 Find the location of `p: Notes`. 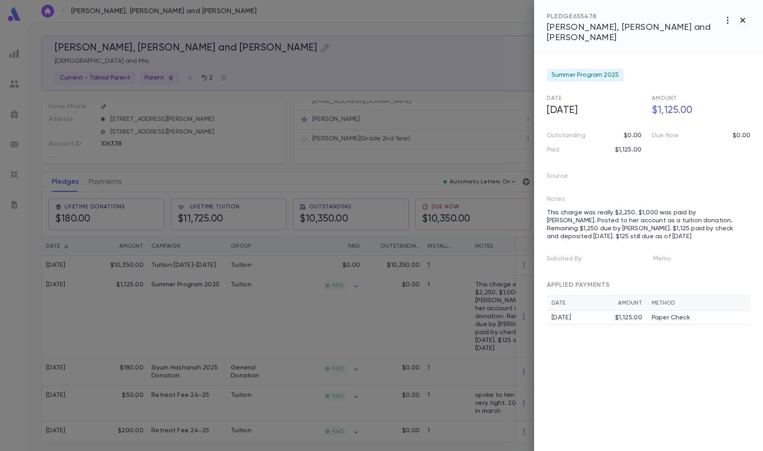

p: Notes is located at coordinates (556, 201).